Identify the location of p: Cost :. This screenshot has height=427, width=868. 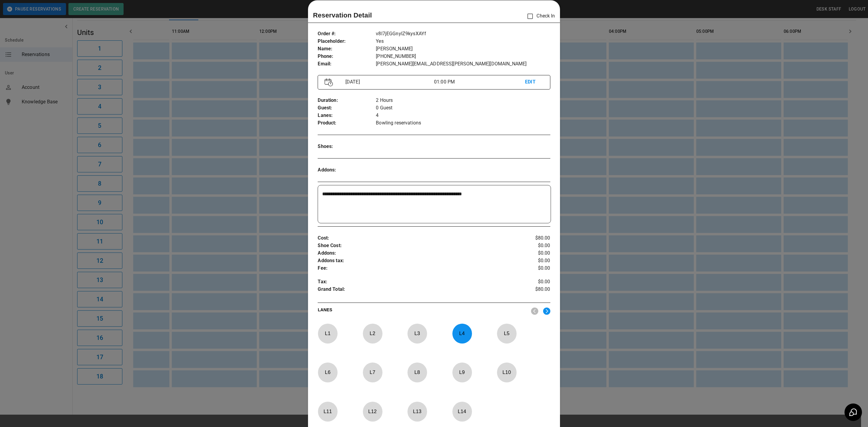
(414, 239).